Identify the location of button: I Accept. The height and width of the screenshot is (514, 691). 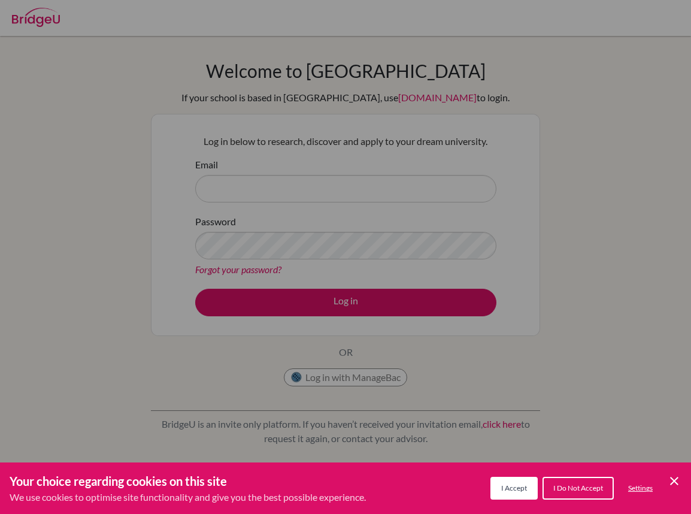
(514, 488).